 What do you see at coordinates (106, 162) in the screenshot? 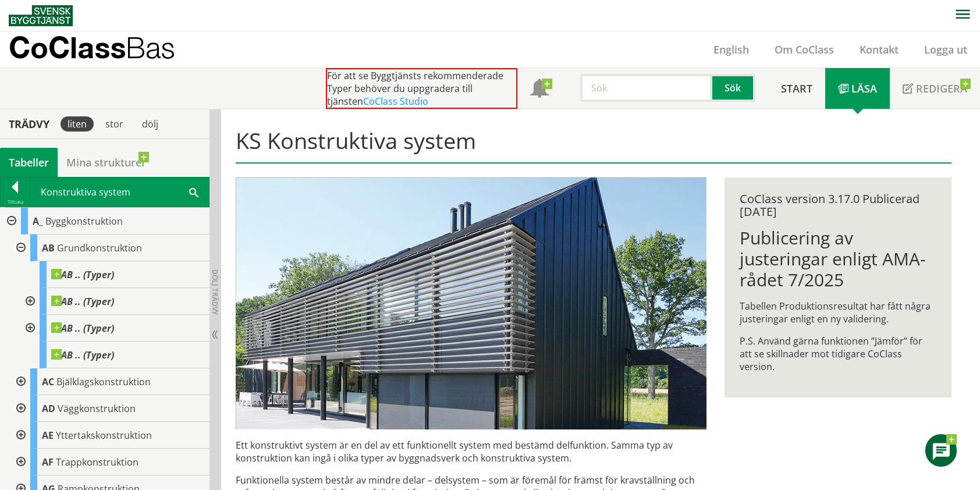
I see `a: Mina strukturer` at bounding box center [106, 162].